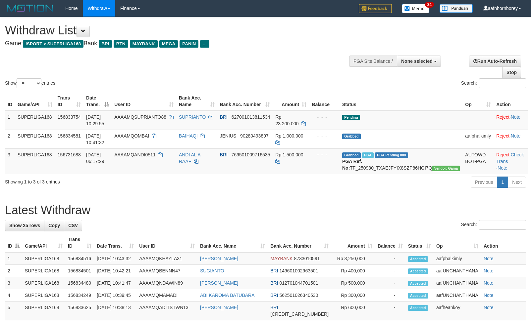  I want to click on td: aafheankoy, so click(457, 311).